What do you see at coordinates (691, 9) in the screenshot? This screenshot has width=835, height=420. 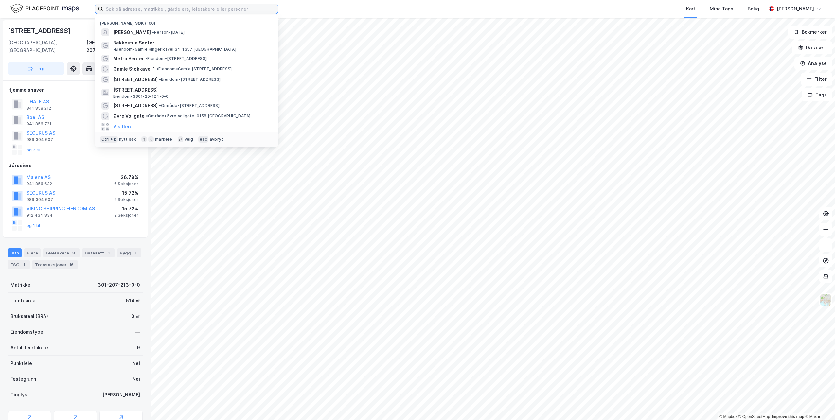 I see `div: Kart` at bounding box center [691, 9].